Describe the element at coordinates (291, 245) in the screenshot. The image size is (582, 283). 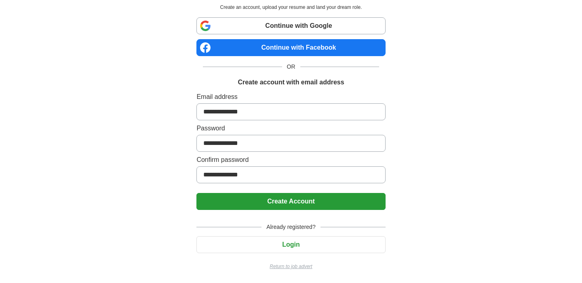
I see `button: Login` at that location.